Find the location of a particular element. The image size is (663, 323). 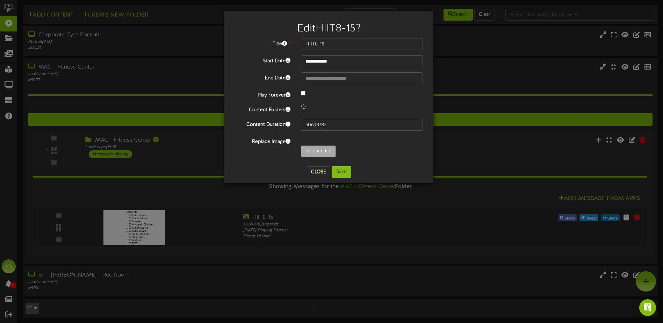

button: Close is located at coordinates (319, 172).